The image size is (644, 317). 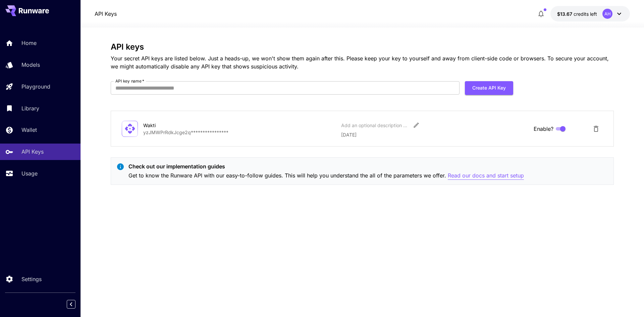 I want to click on p: Models, so click(x=30, y=65).